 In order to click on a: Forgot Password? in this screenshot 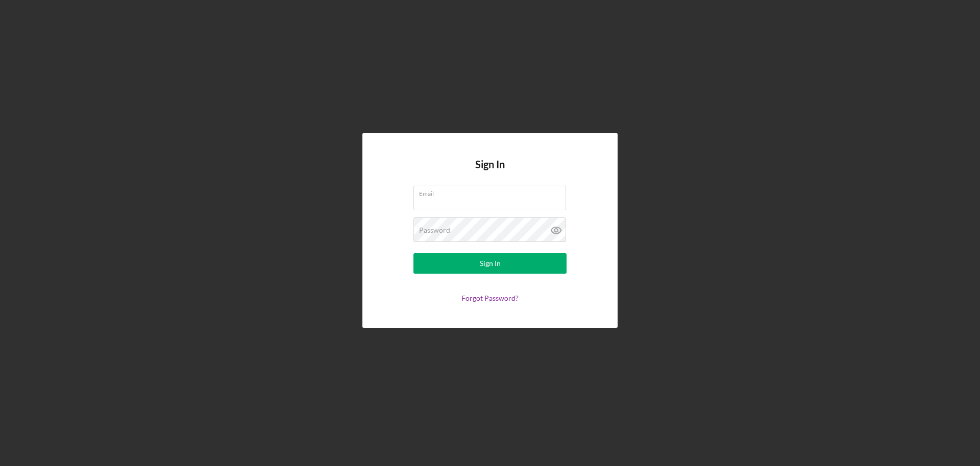, I will do `click(490, 297)`.